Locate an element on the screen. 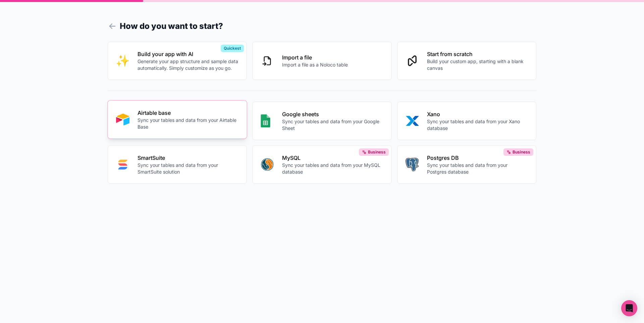 Image resolution: width=644 pixels, height=323 pixels. button: SMART_SUITESmartSuiteSync your tables and data from your SmartSuite solution is located at coordinates (177, 165).